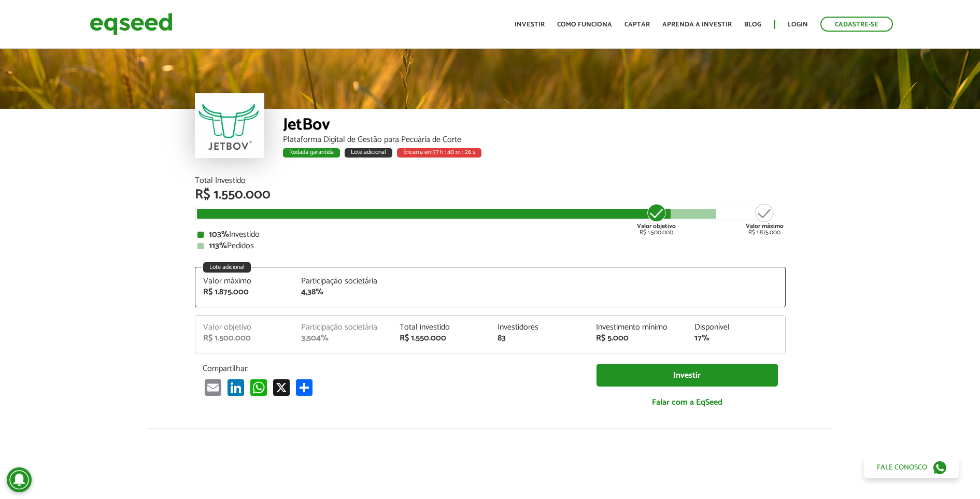 The width and height of the screenshot is (980, 499). I want to click on div: JetBov, so click(534, 126).